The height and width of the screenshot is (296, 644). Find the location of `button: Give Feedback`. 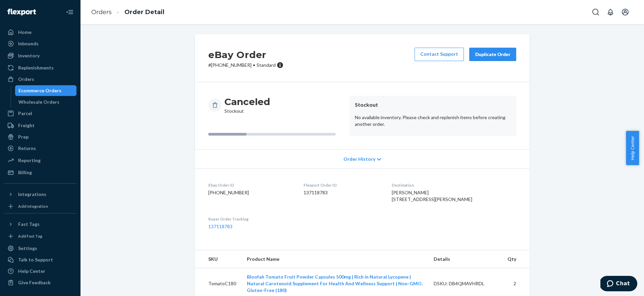

button: Give Feedback is located at coordinates (41, 283).